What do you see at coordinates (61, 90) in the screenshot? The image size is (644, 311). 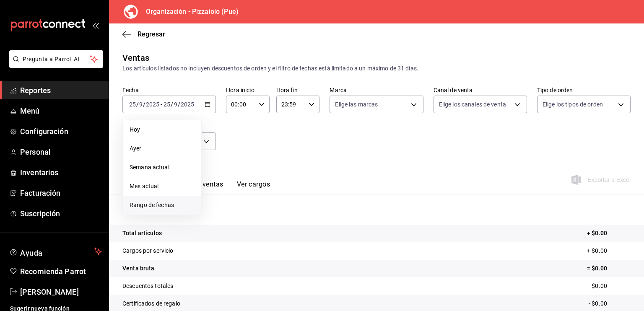 I see `span: Reportes` at bounding box center [61, 90].